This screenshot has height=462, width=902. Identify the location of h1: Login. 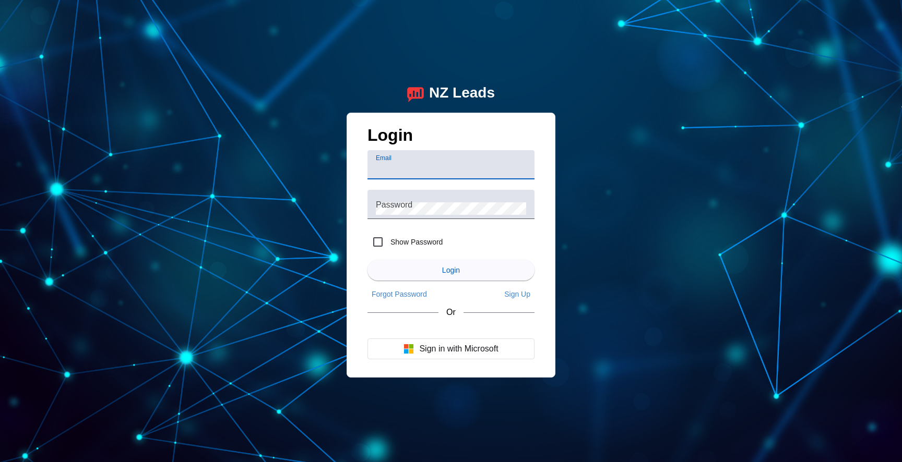
(451, 138).